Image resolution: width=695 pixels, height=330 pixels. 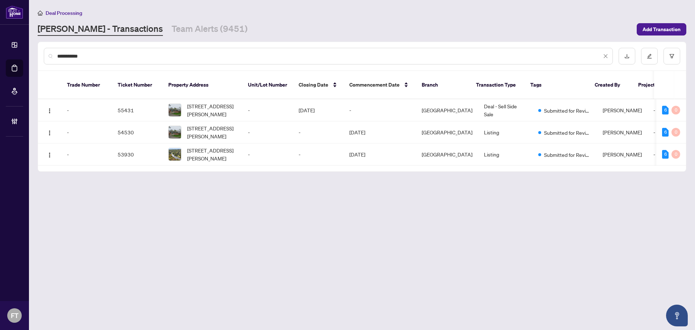 What do you see at coordinates (64, 13) in the screenshot?
I see `span: Deal Processing` at bounding box center [64, 13].